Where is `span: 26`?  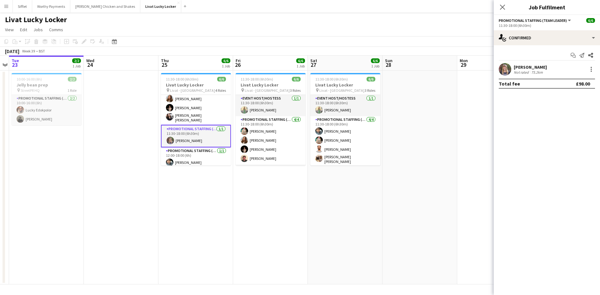
span: 26 is located at coordinates (238, 65).